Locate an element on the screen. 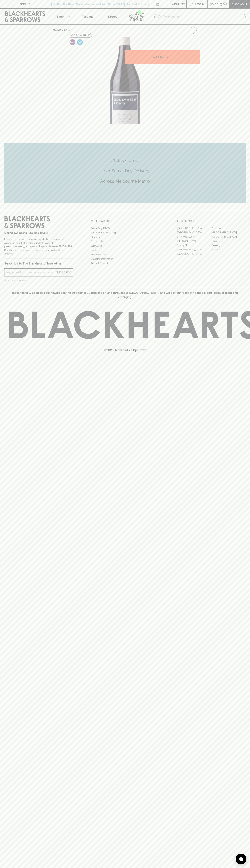 This screenshot has width=250, height=868. p: Login is located at coordinates (200, 4).